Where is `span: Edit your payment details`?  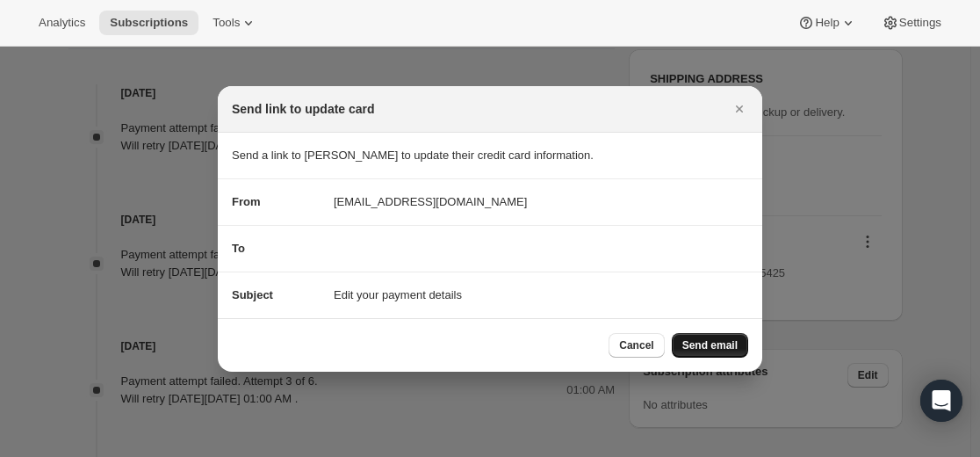
span: Edit your payment details is located at coordinates (397, 296).